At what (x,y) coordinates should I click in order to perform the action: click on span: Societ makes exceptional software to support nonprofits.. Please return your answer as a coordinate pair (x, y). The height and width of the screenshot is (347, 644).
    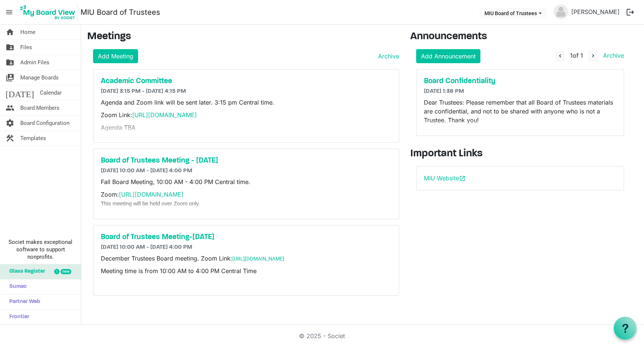
    Looking at the image, I should click on (41, 249).